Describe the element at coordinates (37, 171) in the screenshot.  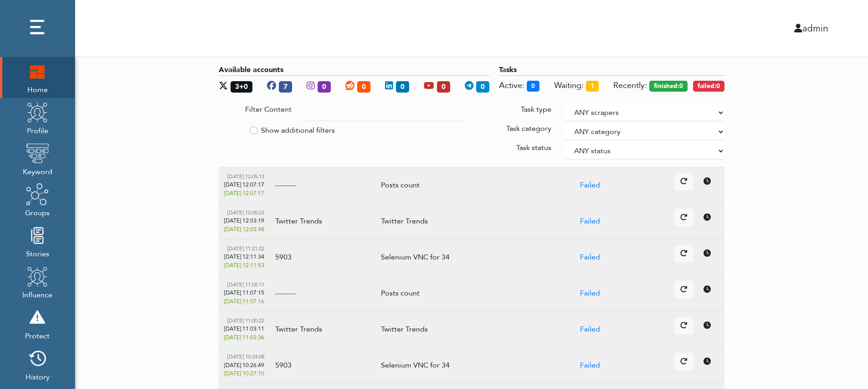
I see `span: Keyword` at that location.